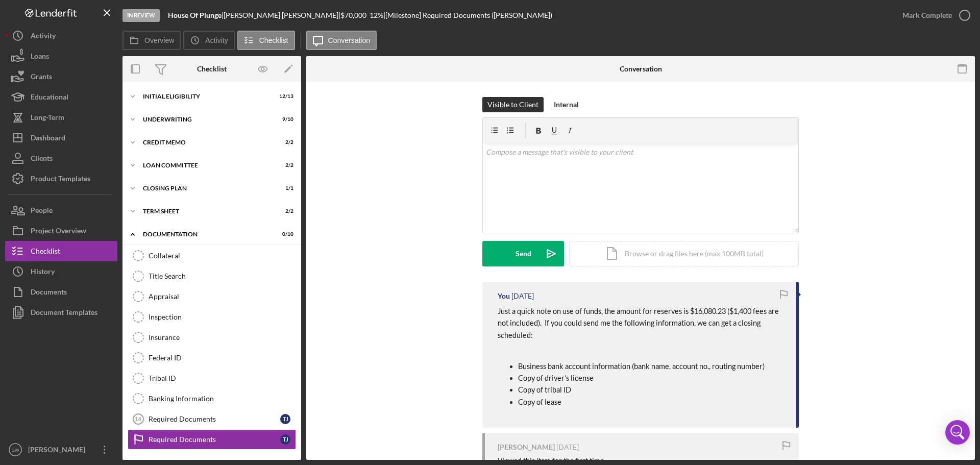 The height and width of the screenshot is (465, 980). What do you see at coordinates (205, 165) in the screenshot?
I see `div: LOAN COMMITTEE` at bounding box center [205, 165].